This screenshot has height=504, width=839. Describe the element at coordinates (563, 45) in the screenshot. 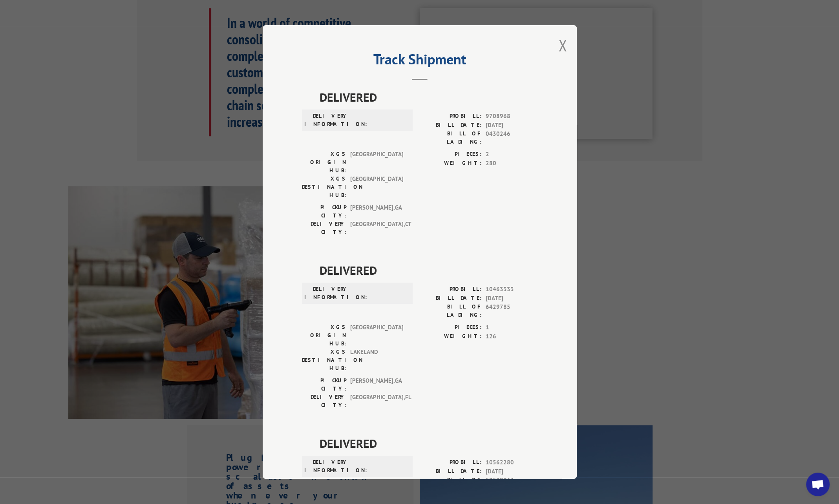

I see `button: Close modal` at that location.